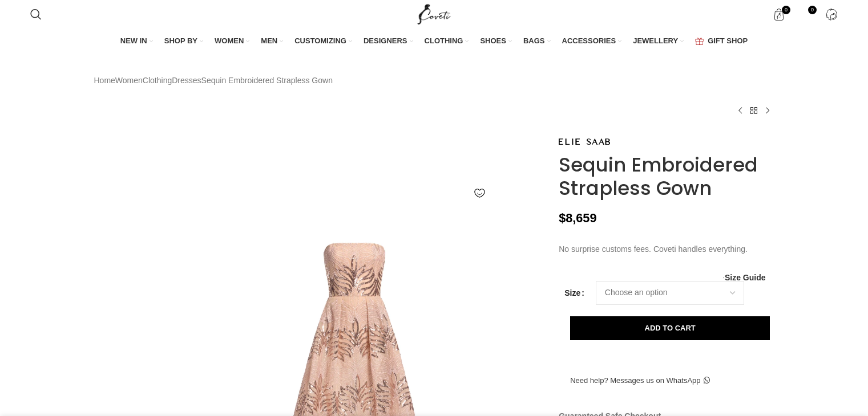  Describe the element at coordinates (589, 41) in the screenshot. I see `span: ACCESSORIES` at that location.